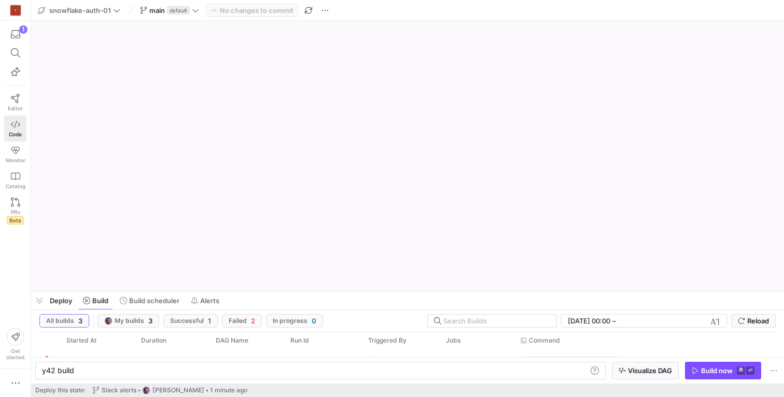 The width and height of the screenshot is (784, 397). What do you see at coordinates (253, 321) in the screenshot?
I see `span: 2` at bounding box center [253, 321].